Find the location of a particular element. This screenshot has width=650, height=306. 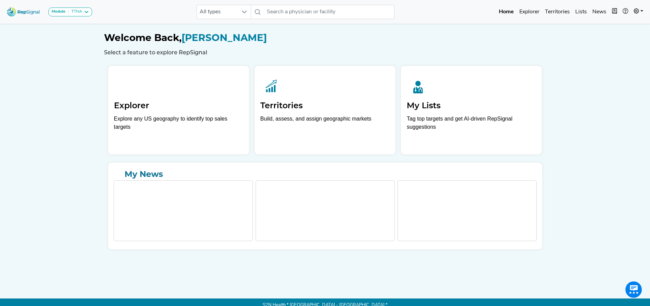

a: News is located at coordinates (600, 12).